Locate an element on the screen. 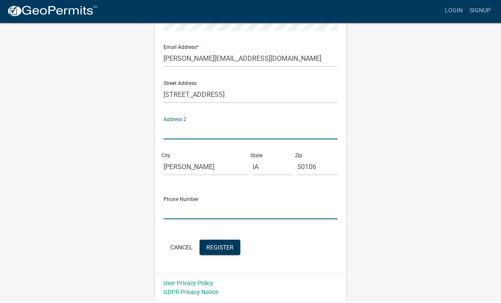 Image resolution: width=501 pixels, height=303 pixels. button: Cancel is located at coordinates (181, 249).